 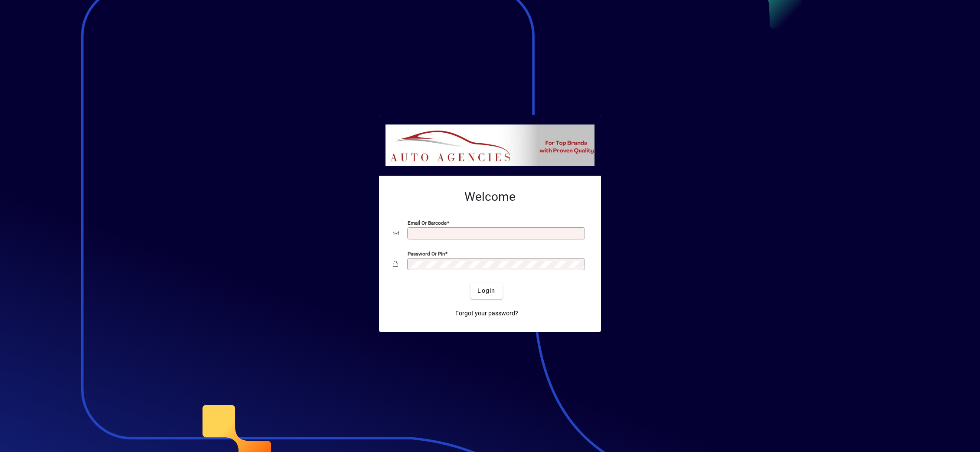 I want to click on span: Login, so click(x=486, y=291).